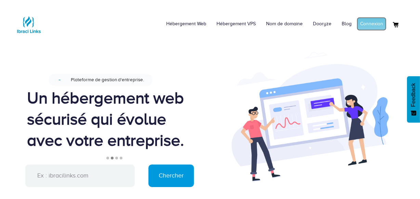 Image resolution: width=420 pixels, height=199 pixels. I want to click on a: Nom de domaine, so click(284, 24).